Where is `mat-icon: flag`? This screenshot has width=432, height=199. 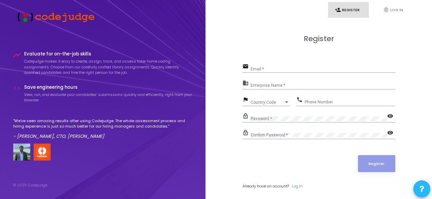
mat-icon: flag is located at coordinates (247, 100).